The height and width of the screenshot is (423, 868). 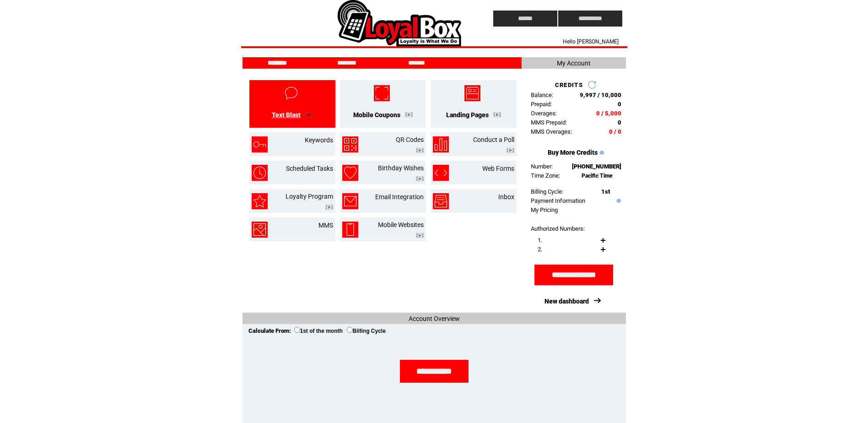 What do you see at coordinates (435, 318) in the screenshot?
I see `span: Account Overview` at bounding box center [435, 318].